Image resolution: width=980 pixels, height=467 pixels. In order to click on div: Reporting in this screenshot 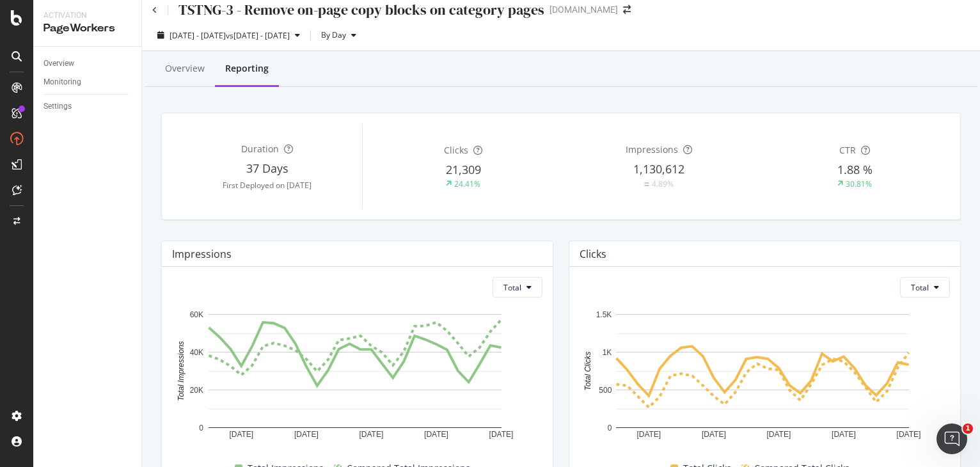, I will do `click(247, 68)`.